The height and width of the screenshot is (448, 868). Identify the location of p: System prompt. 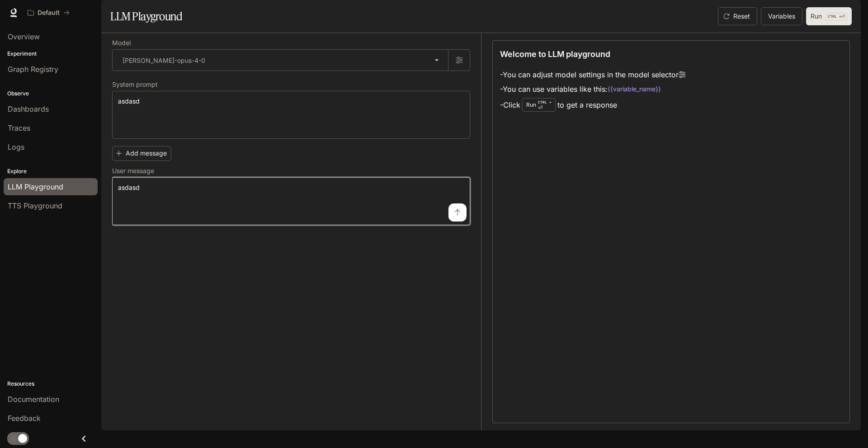
(135, 85).